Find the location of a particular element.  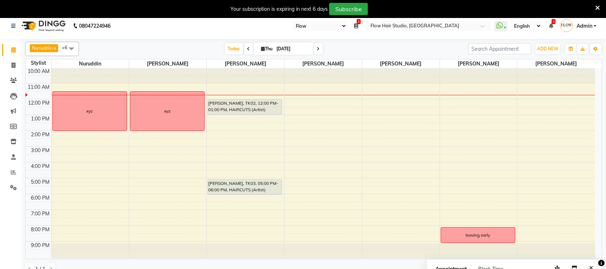

span: Admin is located at coordinates (585, 26).